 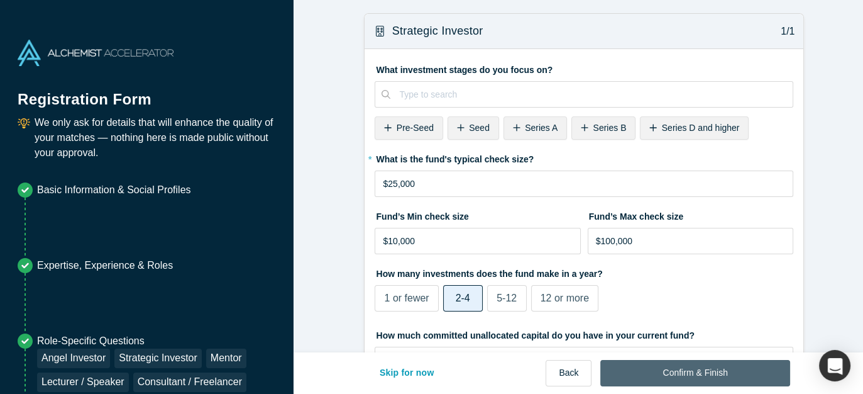 What do you see at coordinates (473, 128) in the screenshot?
I see `div: Seed` at bounding box center [473, 128].